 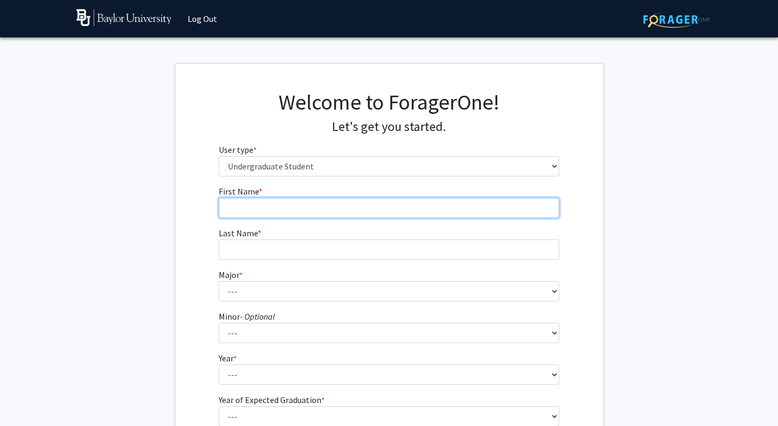 I want to click on img: Baylor University Logo, so click(x=124, y=18).